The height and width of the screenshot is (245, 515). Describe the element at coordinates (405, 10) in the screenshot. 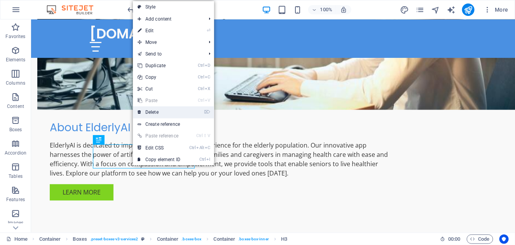

I see `i: Design (Ctrl+Alt+Y)` at that location.